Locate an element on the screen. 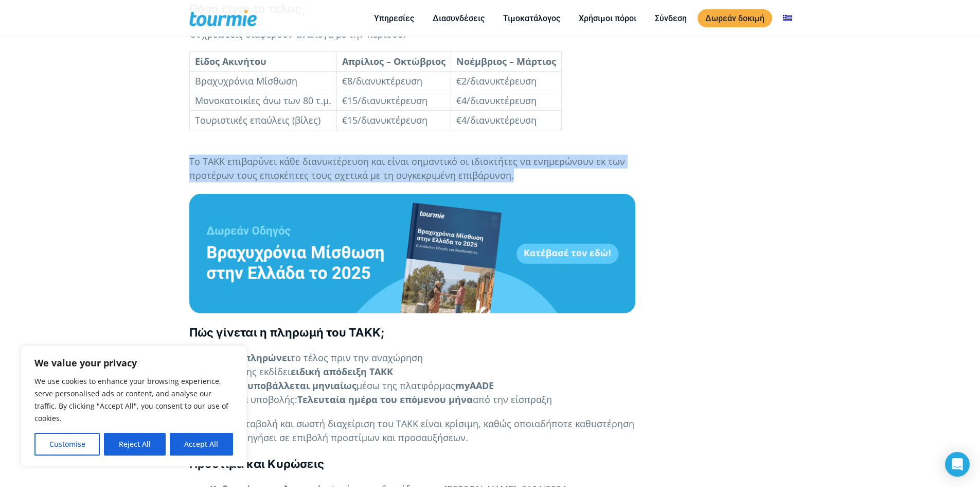 This screenshot has height=487, width=980. span: Βραχυχρόνια Μίσθωση is located at coordinates (246, 81).